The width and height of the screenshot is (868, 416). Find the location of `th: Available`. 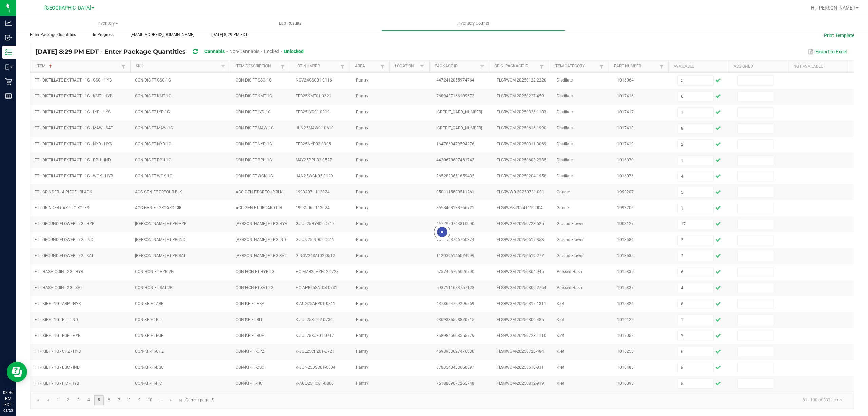

th: Available is located at coordinates (698, 66).